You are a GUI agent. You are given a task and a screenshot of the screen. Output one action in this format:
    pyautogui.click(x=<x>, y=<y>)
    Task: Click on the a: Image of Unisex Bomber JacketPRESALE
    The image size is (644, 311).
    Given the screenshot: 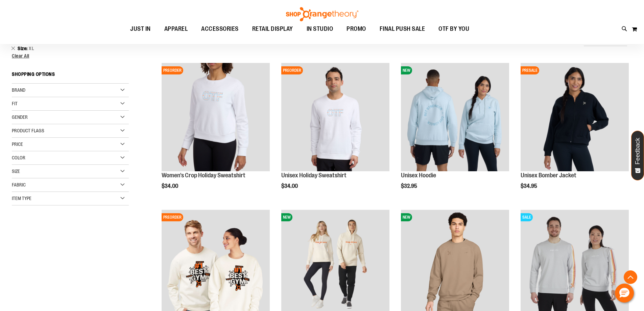 What is the action you would take?
    pyautogui.click(x=574, y=117)
    